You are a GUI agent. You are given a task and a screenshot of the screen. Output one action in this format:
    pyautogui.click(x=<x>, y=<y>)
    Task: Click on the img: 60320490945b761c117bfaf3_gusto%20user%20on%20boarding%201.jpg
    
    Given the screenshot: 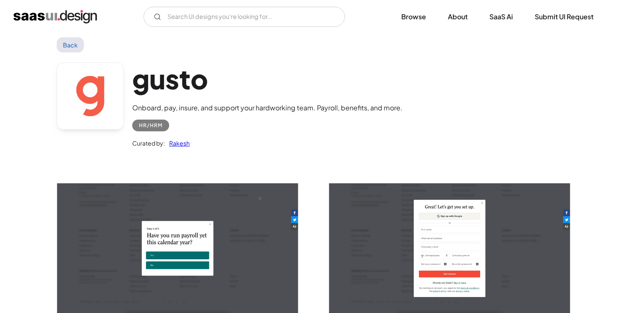 What is the action you would take?
    pyautogui.click(x=178, y=248)
    